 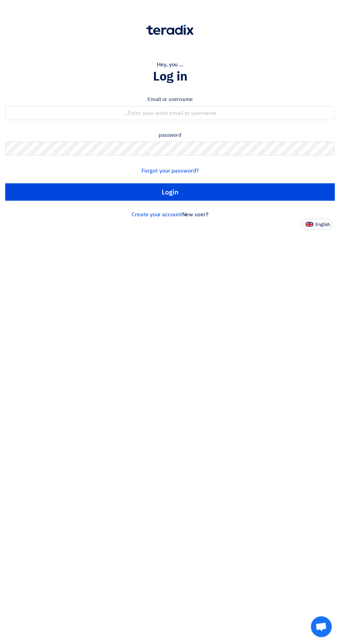 I want to click on a: Create your account, so click(x=157, y=214).